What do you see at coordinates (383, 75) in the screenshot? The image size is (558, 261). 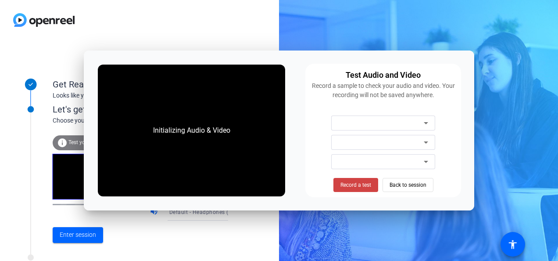 I see `div: Test Audio and Video` at bounding box center [383, 75].